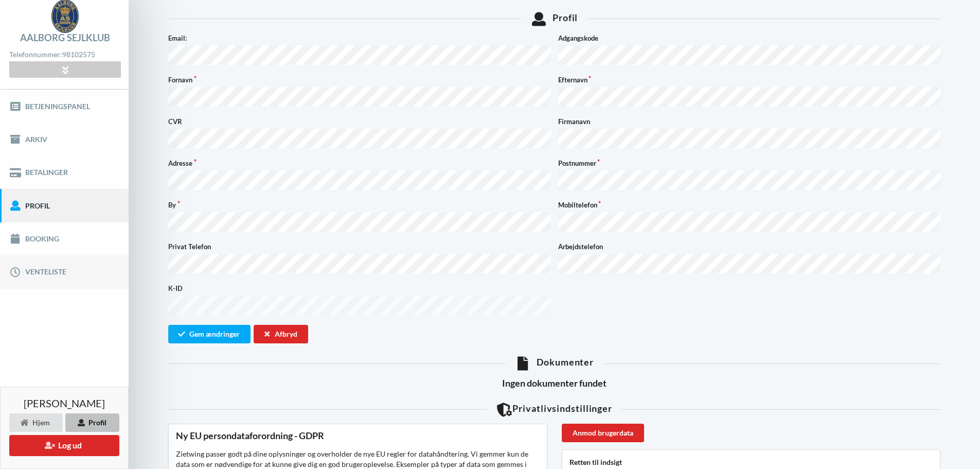 The image size is (980, 469). I want to click on div: Afbryd, so click(281, 334).